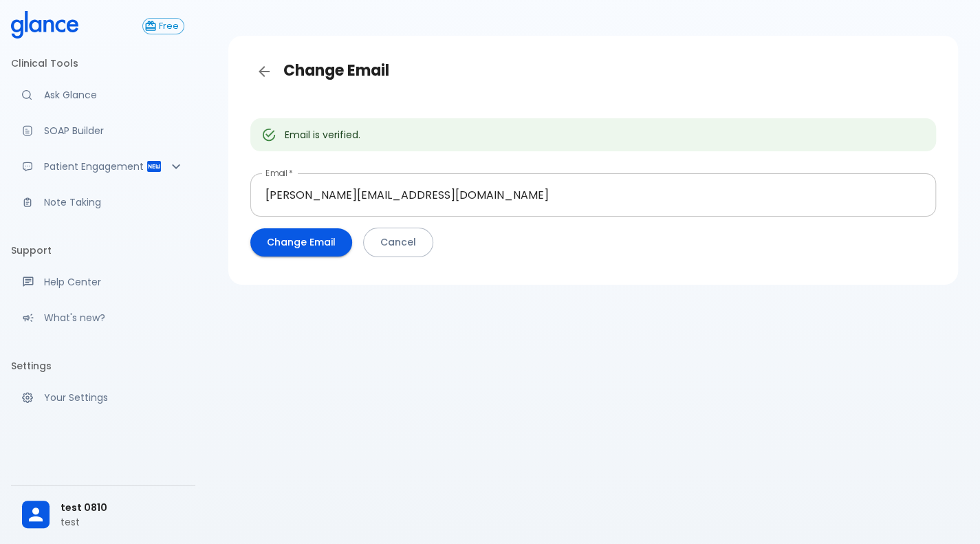  Describe the element at coordinates (103, 95) in the screenshot. I see `a: Moramiz: Find ICD10AM codes instantly` at that location.